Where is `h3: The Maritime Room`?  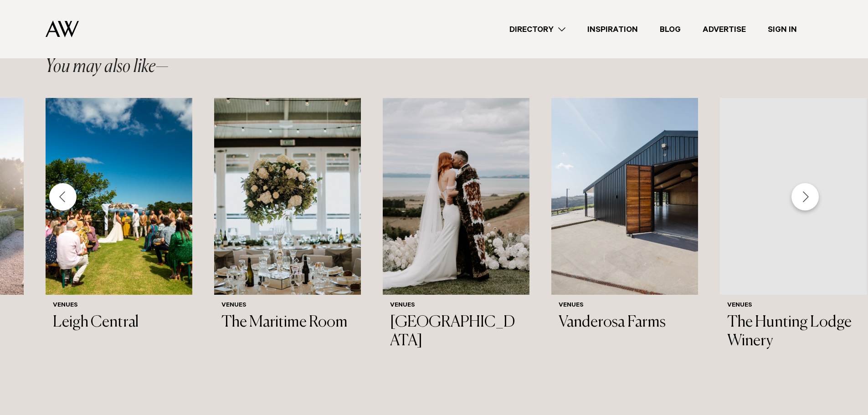
h3: The Maritime Room is located at coordinates (287, 323).